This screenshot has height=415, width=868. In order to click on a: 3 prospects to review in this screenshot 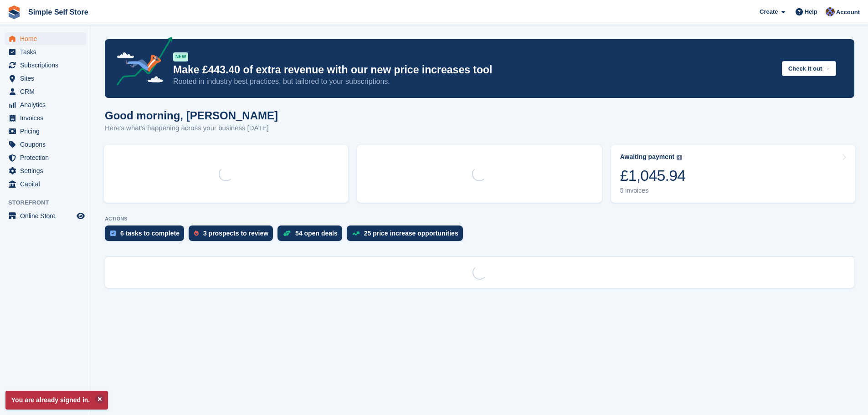, I will do `click(233, 235)`.